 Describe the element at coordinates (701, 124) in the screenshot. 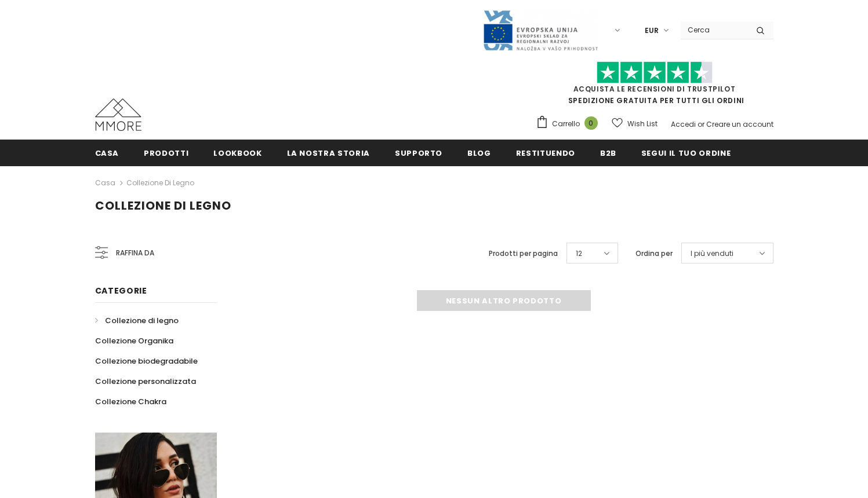

I see `span: or` at that location.